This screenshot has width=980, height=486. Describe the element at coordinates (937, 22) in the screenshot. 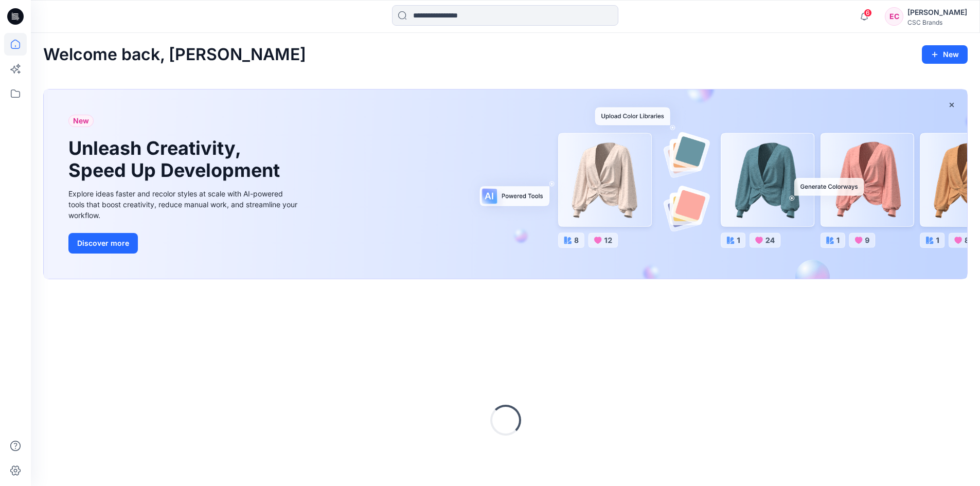

I see `div: CSC Brands` at that location.